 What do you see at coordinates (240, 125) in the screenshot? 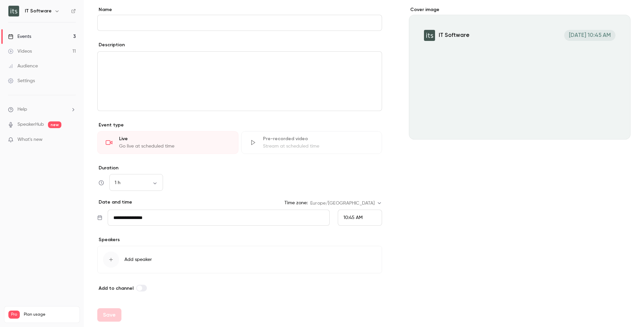
I see `p: Event type` at bounding box center [240, 125].